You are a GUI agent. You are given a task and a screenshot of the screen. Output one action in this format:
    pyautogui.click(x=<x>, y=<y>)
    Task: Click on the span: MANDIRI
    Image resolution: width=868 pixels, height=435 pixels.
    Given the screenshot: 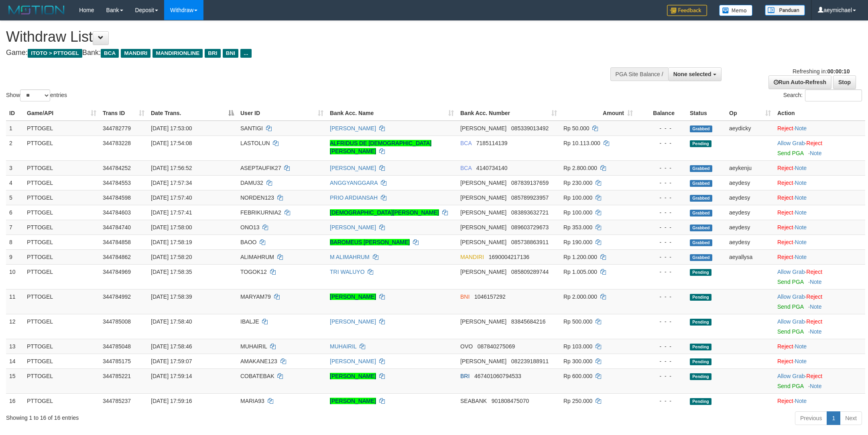 What is the action you would take?
    pyautogui.click(x=136, y=53)
    